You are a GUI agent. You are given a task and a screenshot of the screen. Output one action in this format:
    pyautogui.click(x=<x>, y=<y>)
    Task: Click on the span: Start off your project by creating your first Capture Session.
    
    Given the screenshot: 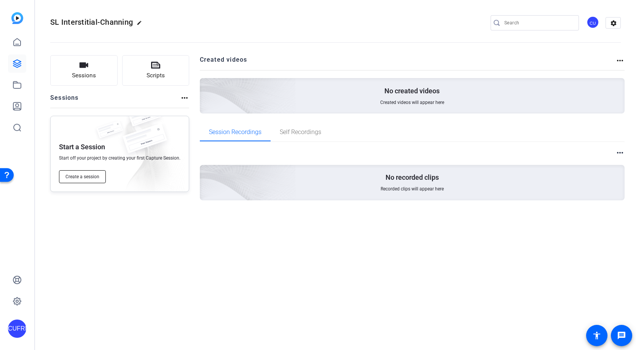 What is the action you would take?
    pyautogui.click(x=120, y=158)
    